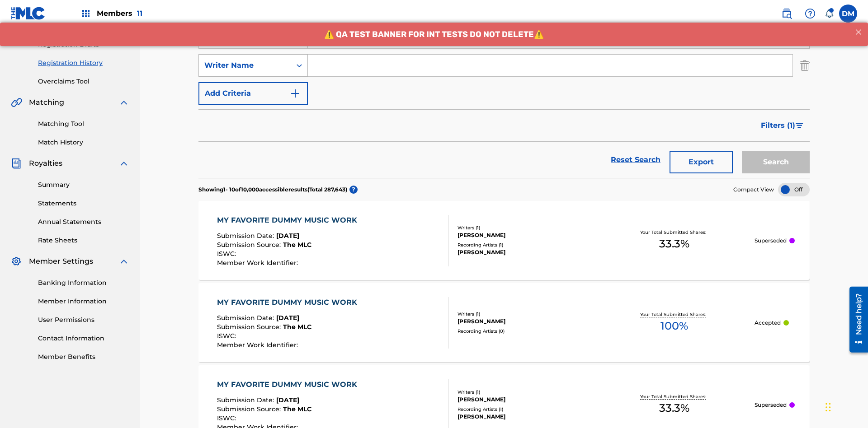 Image resolution: width=868 pixels, height=428 pixels. Describe the element at coordinates (16, 163) in the screenshot. I see `img: Royalties` at that location.